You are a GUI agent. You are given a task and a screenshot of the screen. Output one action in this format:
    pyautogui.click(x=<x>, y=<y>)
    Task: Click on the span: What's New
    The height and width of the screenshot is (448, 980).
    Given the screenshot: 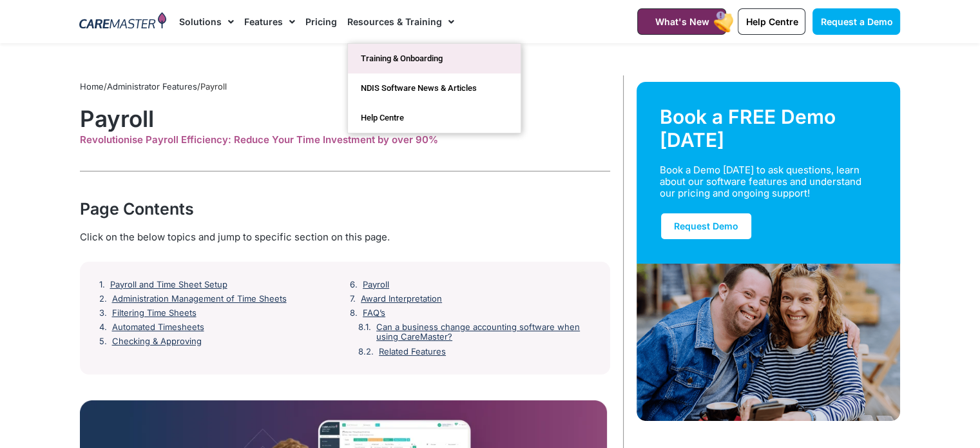 What is the action you would take?
    pyautogui.click(x=682, y=22)
    